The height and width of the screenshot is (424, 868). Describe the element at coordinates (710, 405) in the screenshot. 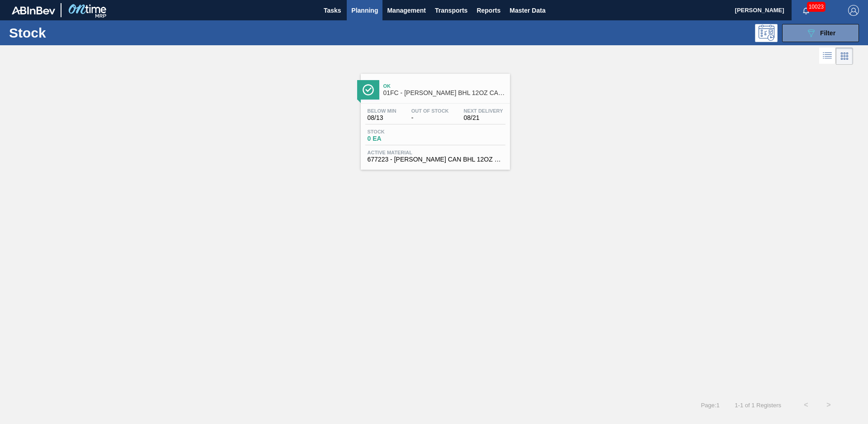

I see `span: Page : 1` at that location.